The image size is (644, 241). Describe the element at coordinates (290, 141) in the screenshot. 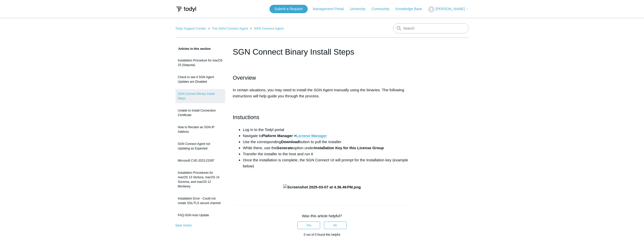

I see `strong: Download` at that location.